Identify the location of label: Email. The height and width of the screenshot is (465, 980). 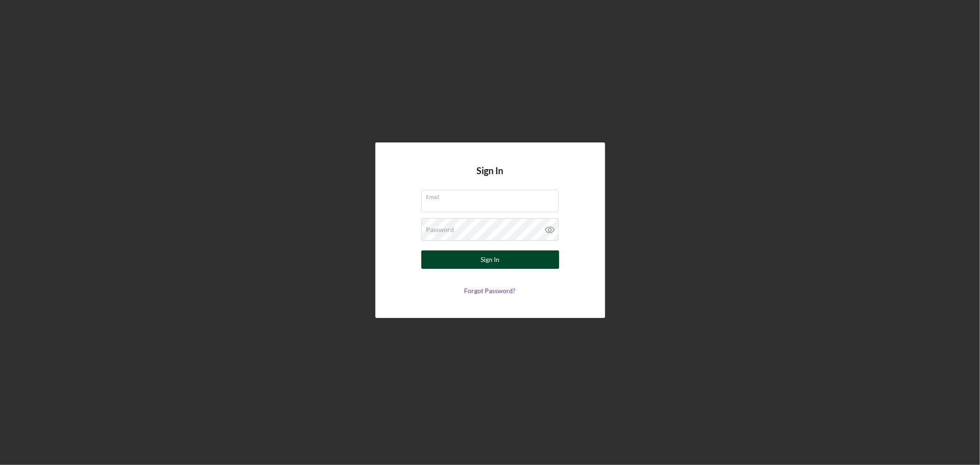
(493, 195).